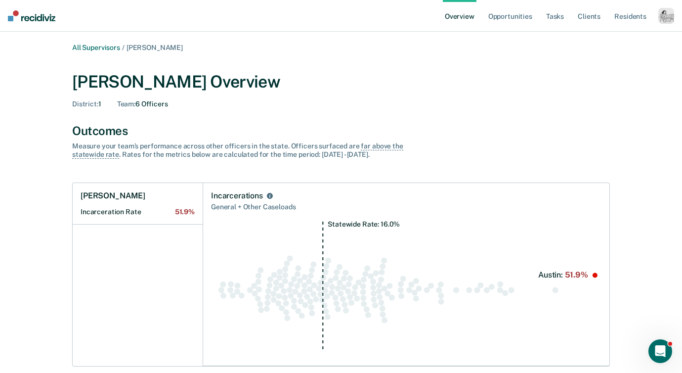  I want to click on span: 51.9%, so click(185, 212).